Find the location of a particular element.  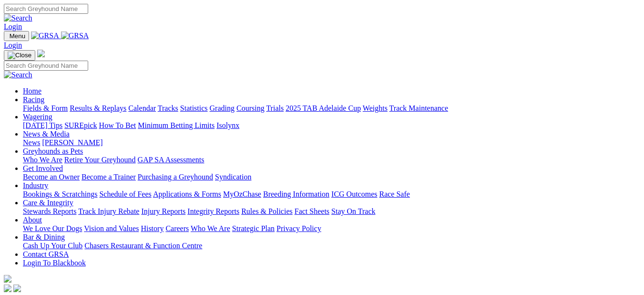

span: Menu is located at coordinates (17, 35).